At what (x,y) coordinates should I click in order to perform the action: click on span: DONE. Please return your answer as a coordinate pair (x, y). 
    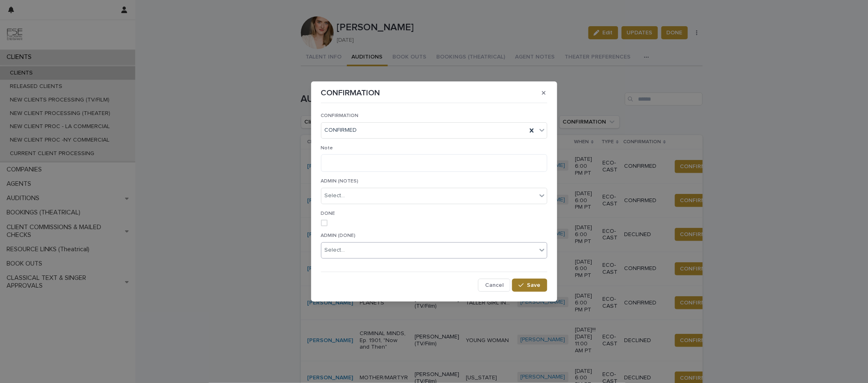
    Looking at the image, I should click on (328, 213).